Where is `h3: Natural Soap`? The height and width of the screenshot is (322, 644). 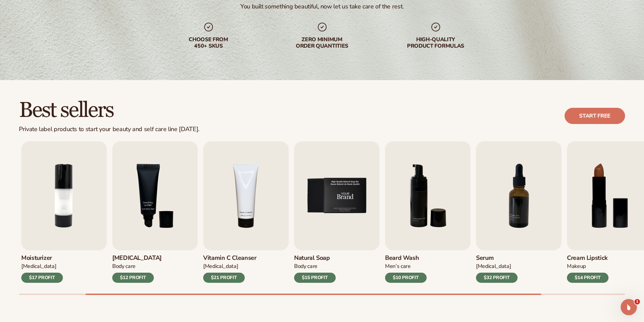 h3: Natural Soap is located at coordinates (315, 258).